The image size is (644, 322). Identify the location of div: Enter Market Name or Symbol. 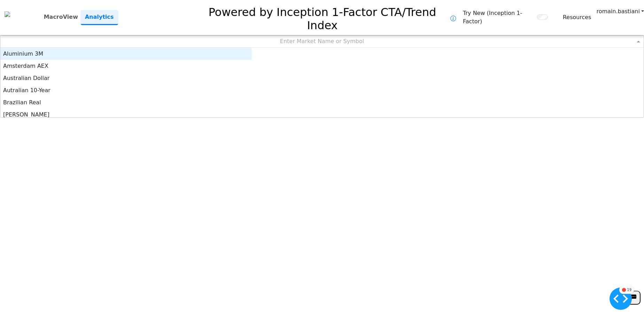
(322, 41).